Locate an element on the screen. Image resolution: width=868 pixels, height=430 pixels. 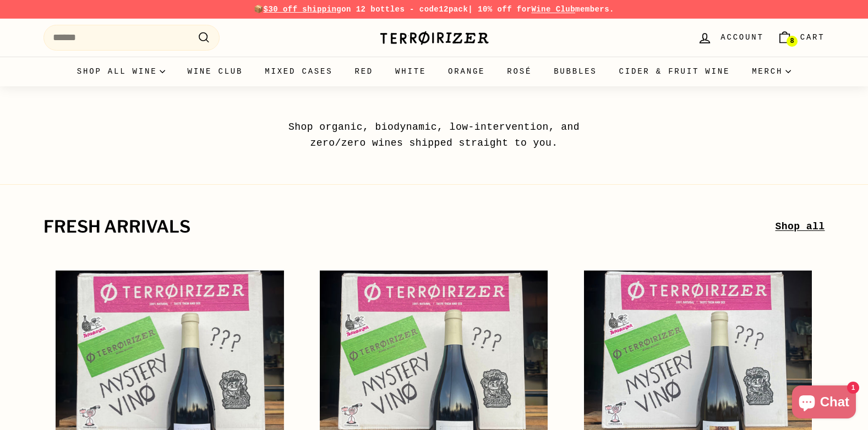
a: Account is located at coordinates (730, 37).